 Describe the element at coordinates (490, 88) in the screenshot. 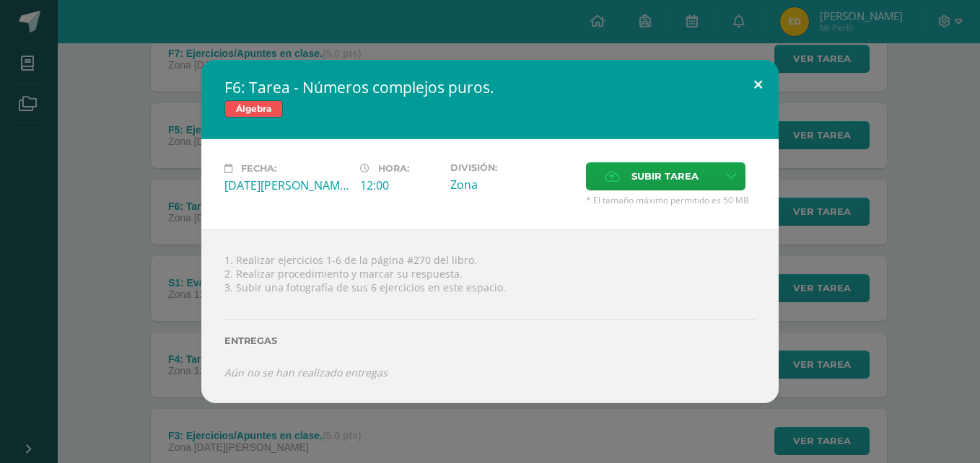

I see `h2: F6: Tarea - Números complejos puros.` at that location.